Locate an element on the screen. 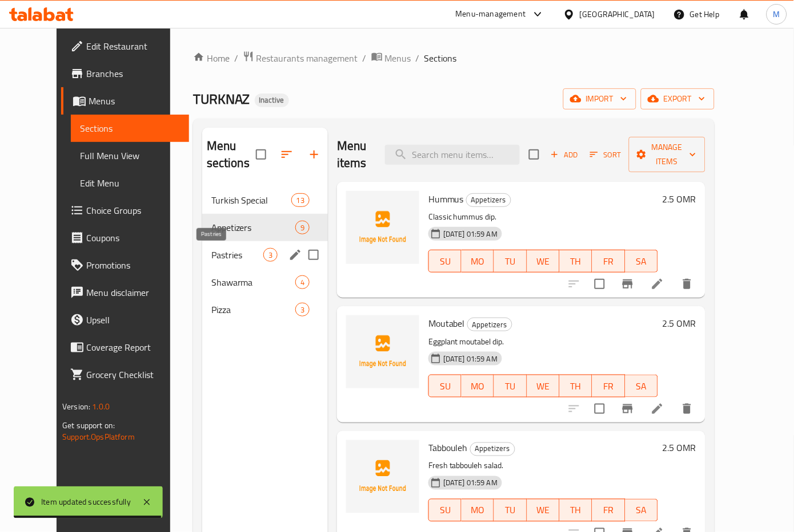 This screenshot has height=532, width=794. span: Choice Groups is located at coordinates (133, 211).